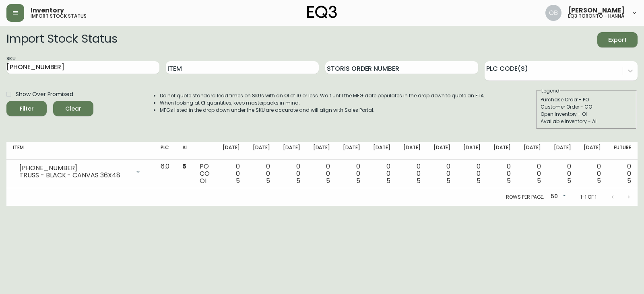 The image size is (644, 294). What do you see at coordinates (58, 16) in the screenshot?
I see `h5: import stock status` at bounding box center [58, 16].